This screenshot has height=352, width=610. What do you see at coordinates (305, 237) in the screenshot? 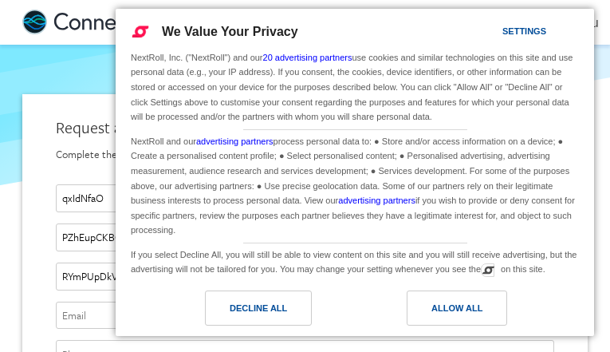
I see `input: Last name` at bounding box center [305, 237].